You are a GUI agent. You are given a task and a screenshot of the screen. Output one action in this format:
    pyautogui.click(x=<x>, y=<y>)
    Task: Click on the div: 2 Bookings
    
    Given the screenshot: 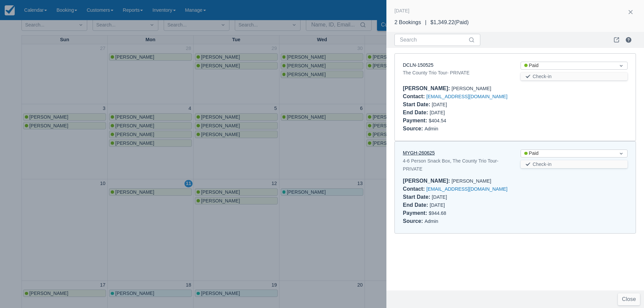 What is the action you would take?
    pyautogui.click(x=408, y=23)
    